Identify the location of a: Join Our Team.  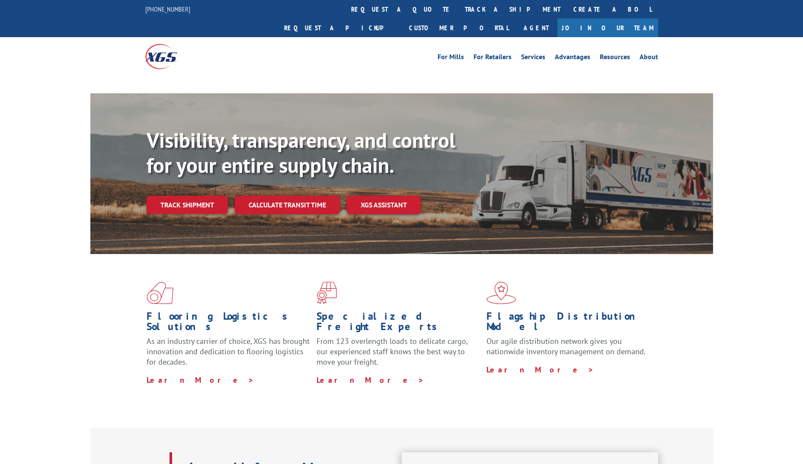
(608, 28).